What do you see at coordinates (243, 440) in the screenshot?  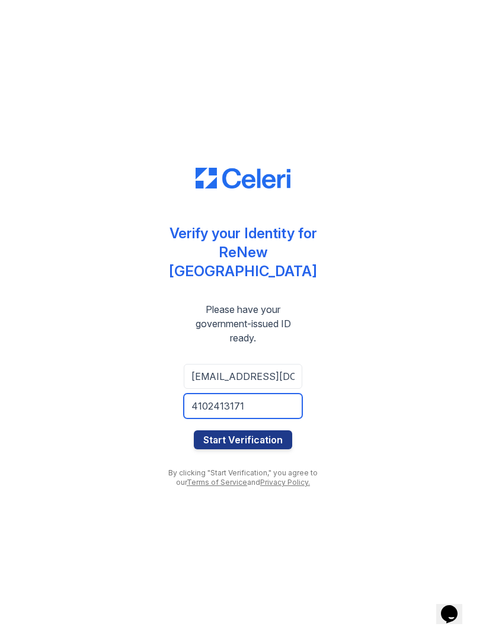 I see `button: Start Verification` at bounding box center [243, 440].